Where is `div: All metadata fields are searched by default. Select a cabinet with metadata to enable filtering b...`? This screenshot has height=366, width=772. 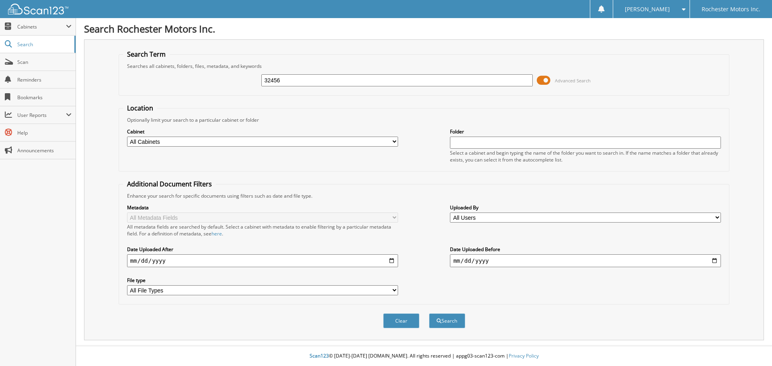 div: All metadata fields are searched by default. Select a cabinet with metadata to enable filtering b... is located at coordinates (262, 230).